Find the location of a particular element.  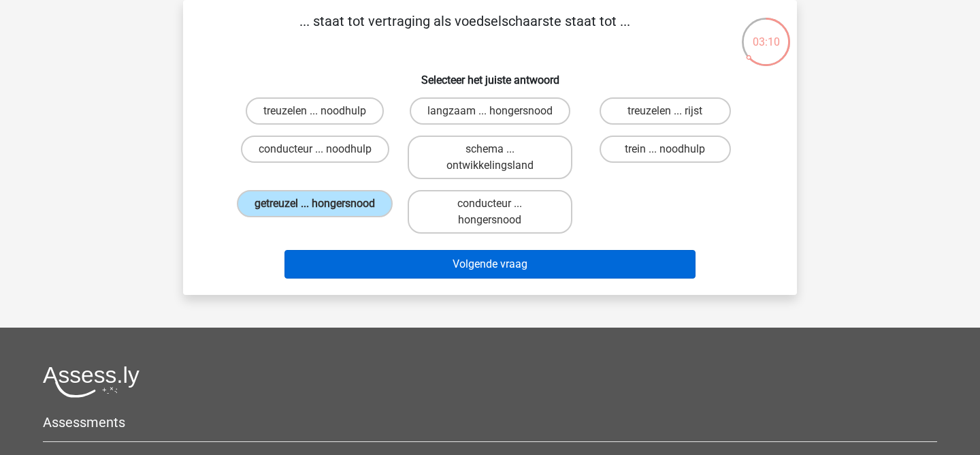

label: treuzelen ... rijst is located at coordinates (665, 111).